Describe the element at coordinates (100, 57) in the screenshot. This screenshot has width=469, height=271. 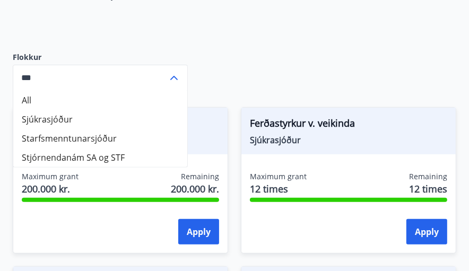
I see `label: Flokkur` at that location.